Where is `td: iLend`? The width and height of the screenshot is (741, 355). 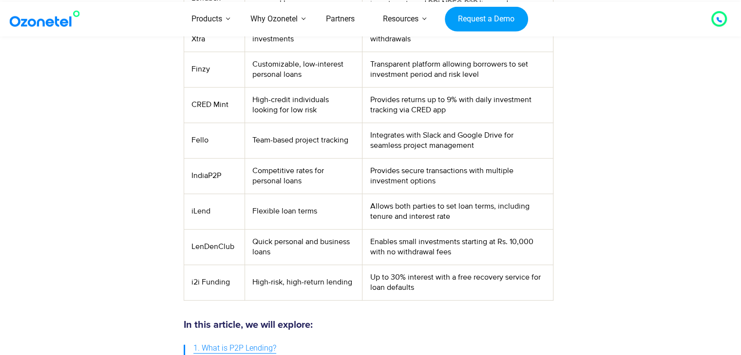
td: iLend is located at coordinates (214, 211).